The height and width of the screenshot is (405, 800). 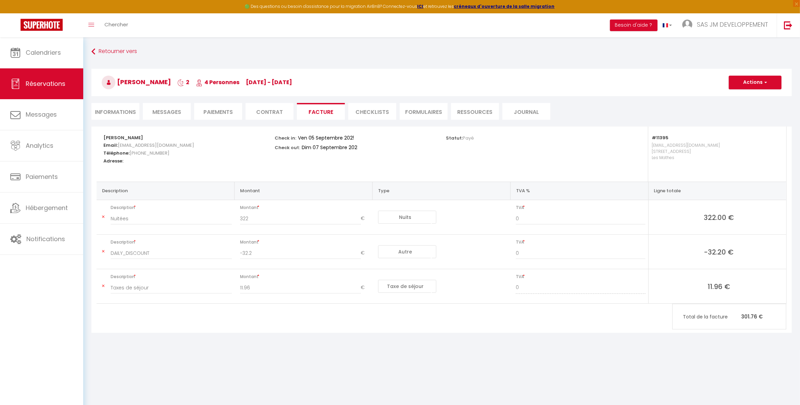 I want to click on span: 322.00 €, so click(x=719, y=217).